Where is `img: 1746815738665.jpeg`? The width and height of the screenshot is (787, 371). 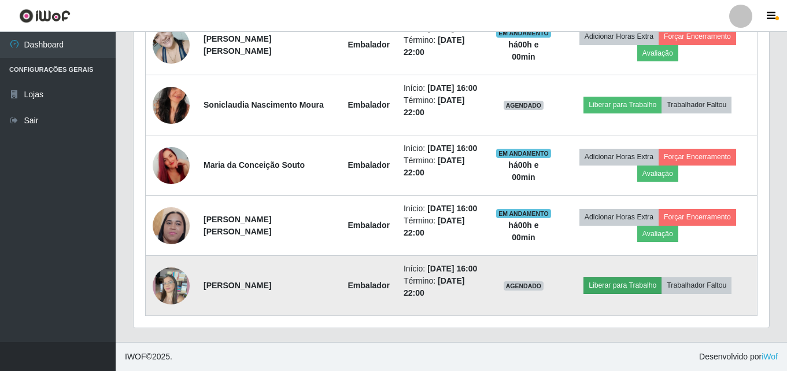 img: 1746815738665.jpeg is located at coordinates (171, 165).